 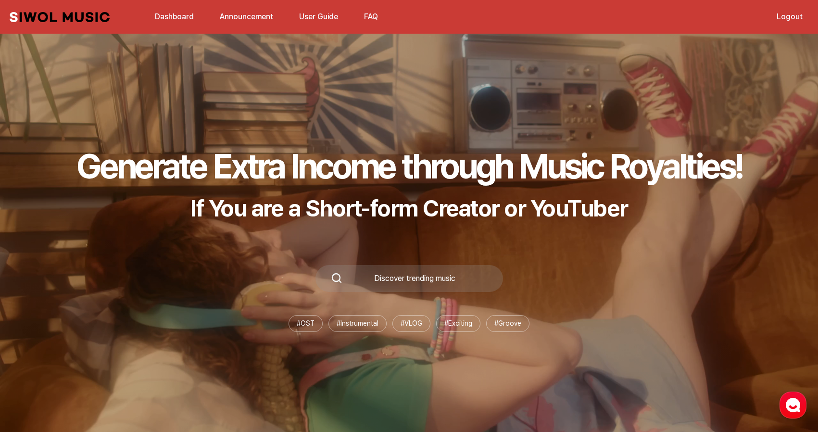 I want to click on li: # Instrumental, so click(x=357, y=323).